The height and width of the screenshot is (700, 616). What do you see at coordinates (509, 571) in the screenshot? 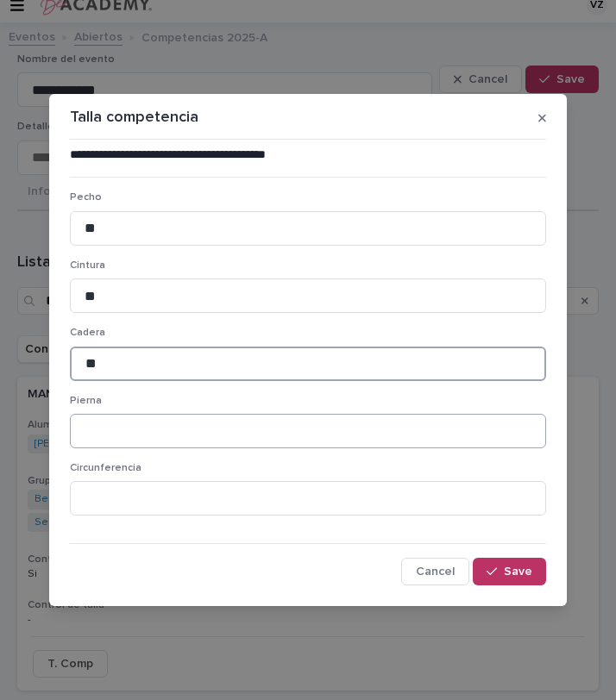
I see `button: Save` at bounding box center [509, 571].